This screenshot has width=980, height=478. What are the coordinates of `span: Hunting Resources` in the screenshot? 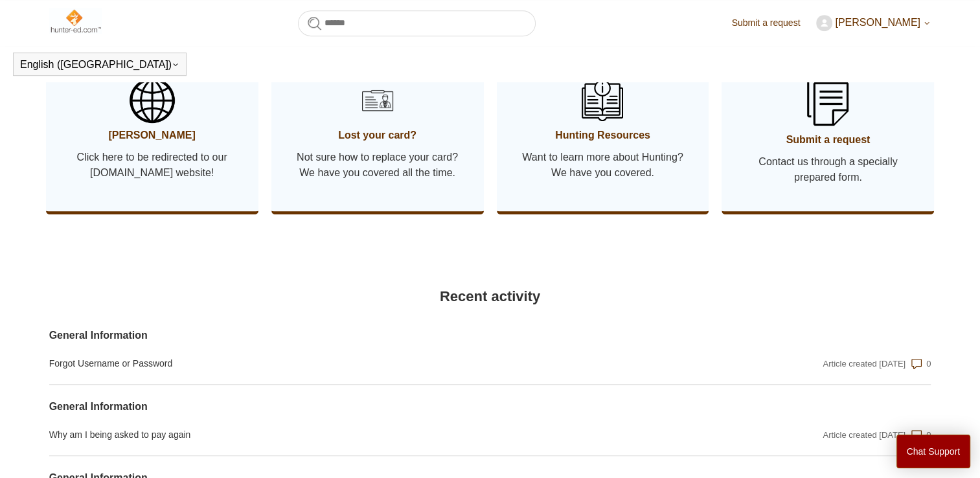 It's located at (603, 136).